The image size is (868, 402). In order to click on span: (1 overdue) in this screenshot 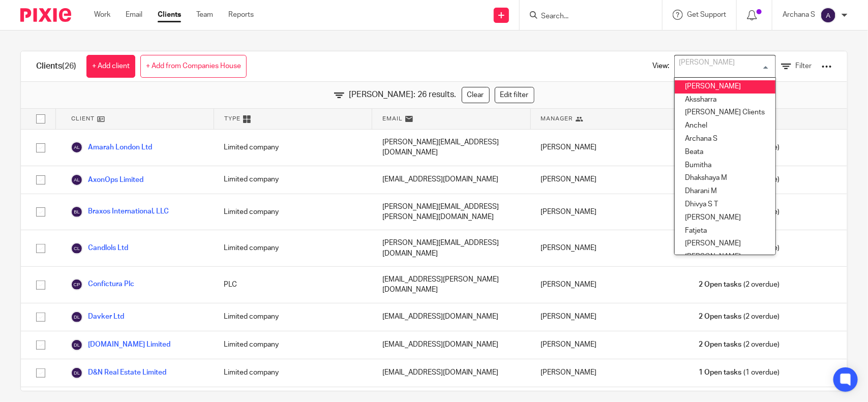, I will do `click(739, 372)`.